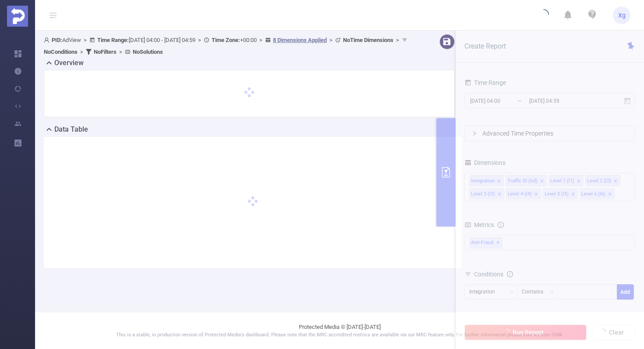 This screenshot has height=349, width=644. What do you see at coordinates (148, 52) in the screenshot?
I see `b: No Solutions` at bounding box center [148, 52].